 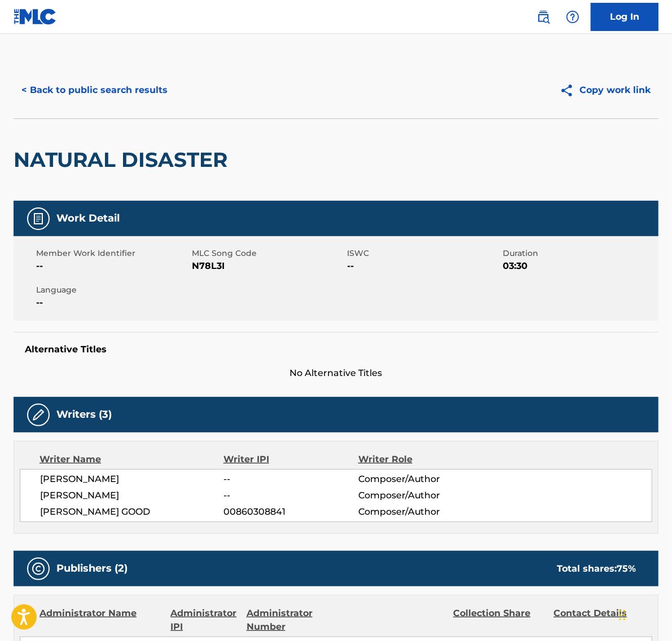 I want to click on span: Language, so click(x=112, y=290).